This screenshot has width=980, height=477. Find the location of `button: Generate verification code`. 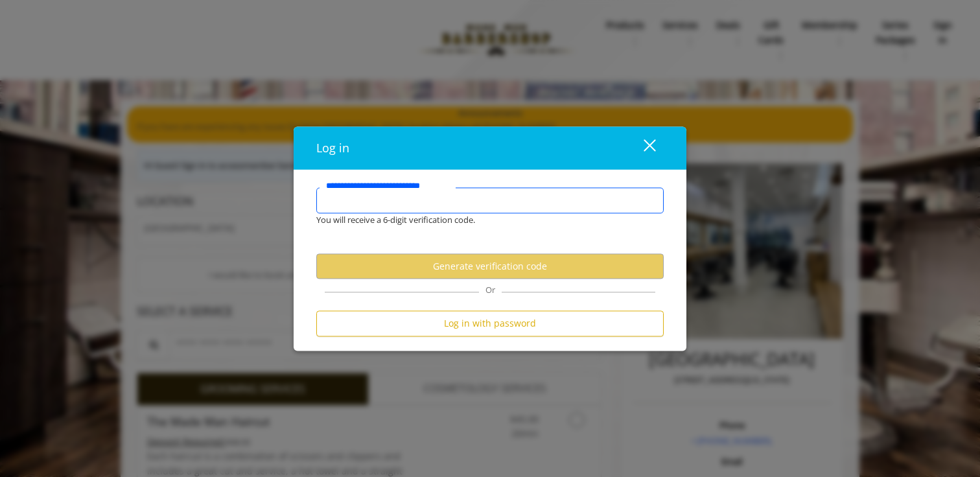

button: Generate verification code is located at coordinates (490, 267).